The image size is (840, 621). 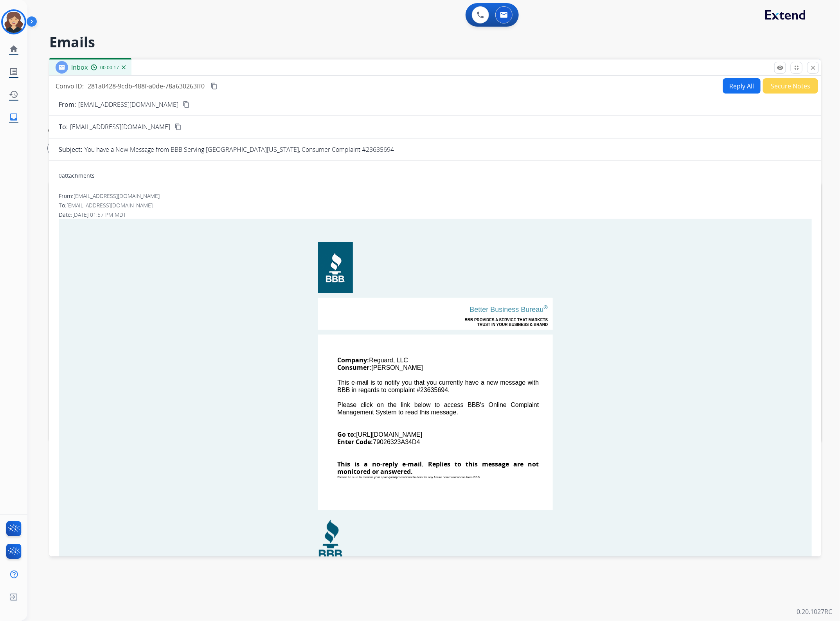 What do you see at coordinates (14, 49) in the screenshot?
I see `mat-icon: home` at bounding box center [14, 49].